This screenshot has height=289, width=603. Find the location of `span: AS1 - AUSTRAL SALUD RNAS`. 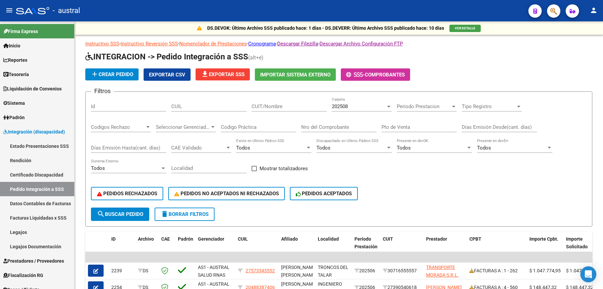

span: AS1 - AUSTRAL SALUD RNAS is located at coordinates (214, 271).